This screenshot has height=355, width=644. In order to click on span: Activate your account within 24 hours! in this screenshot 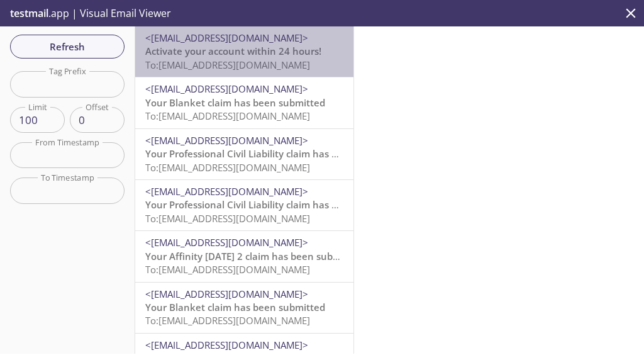, I will do `click(234, 51)`.